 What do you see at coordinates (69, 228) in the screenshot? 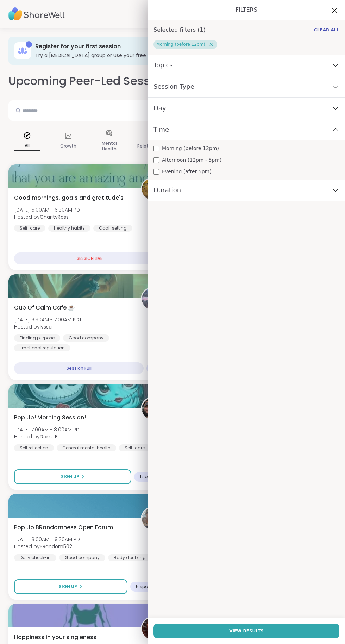
I see `div: Healthy habits` at bounding box center [69, 228].